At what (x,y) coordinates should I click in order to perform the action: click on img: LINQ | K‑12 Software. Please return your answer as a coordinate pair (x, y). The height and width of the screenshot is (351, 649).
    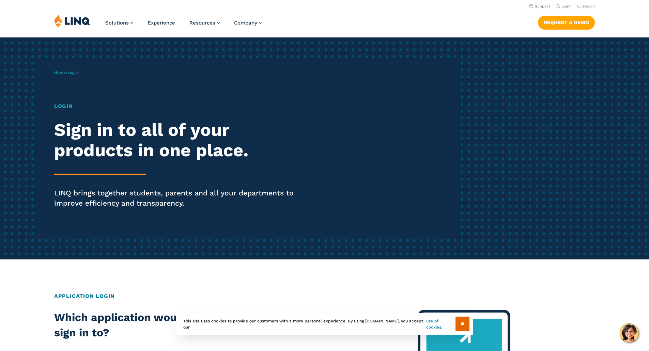
    Looking at the image, I should click on (72, 21).